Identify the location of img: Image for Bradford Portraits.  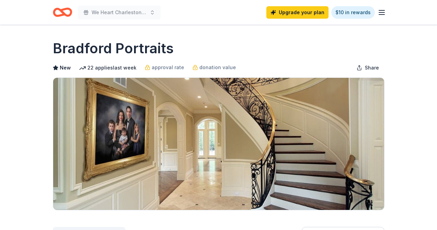
(219, 144).